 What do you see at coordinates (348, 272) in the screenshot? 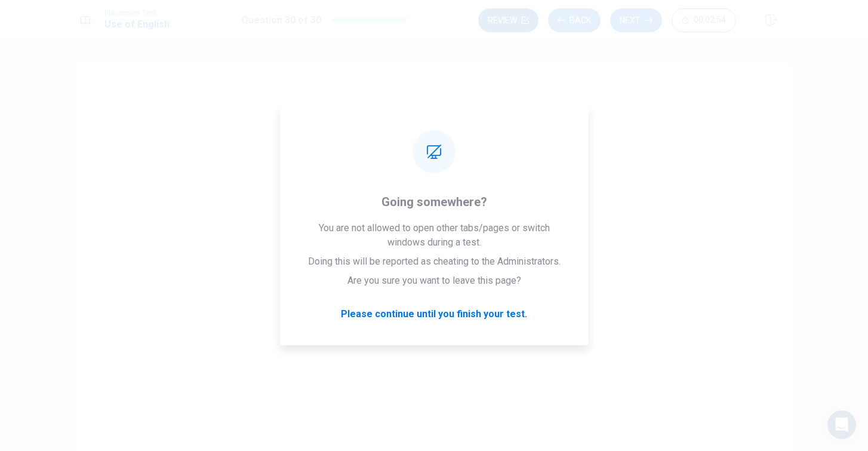
I see `div: C` at bounding box center [348, 272].